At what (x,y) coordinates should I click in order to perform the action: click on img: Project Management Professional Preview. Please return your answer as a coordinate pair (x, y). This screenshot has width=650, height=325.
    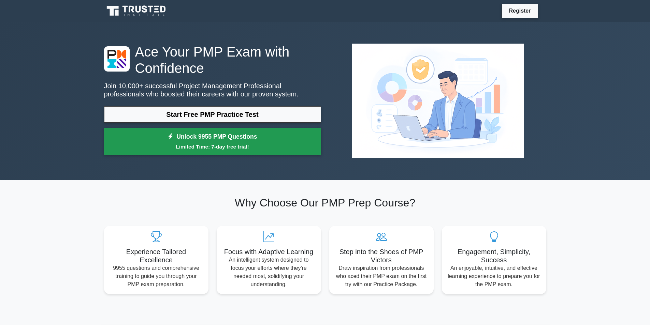
    Looking at the image, I should click on (437, 101).